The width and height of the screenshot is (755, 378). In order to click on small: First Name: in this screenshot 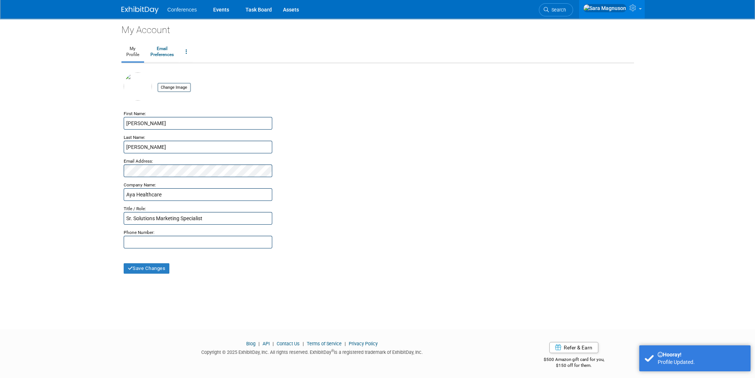, I will do `click(135, 114)`.